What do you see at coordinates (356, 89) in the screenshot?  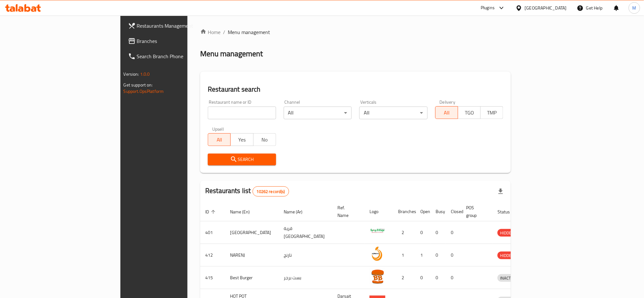 I see `h2: Restaurant search` at bounding box center [356, 89].